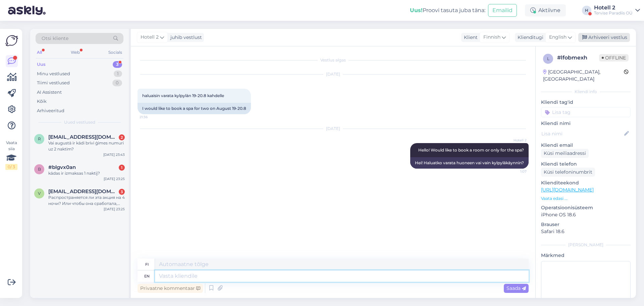 This screenshot has width=644, height=306. Describe the element at coordinates (87, 201) in the screenshot. I see `div: Распространяется ли эта акция на 4 ночи? Или чтобы она сработала, необходимо взять строго 3 ночи?` at that location.